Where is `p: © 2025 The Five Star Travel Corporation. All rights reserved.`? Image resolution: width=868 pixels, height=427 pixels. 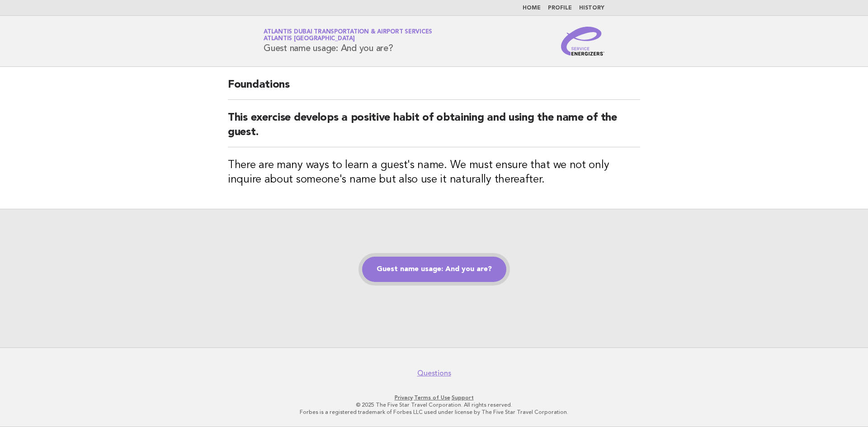
p: © 2025 The Five Star Travel Corporation. All rights reserved. is located at coordinates (434, 405).